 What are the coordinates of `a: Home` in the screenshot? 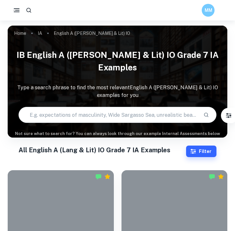 It's located at (20, 33).